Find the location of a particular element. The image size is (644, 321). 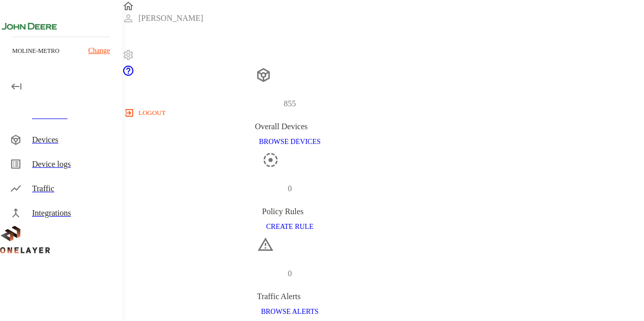

div: Overall Devices is located at coordinates (290, 127).